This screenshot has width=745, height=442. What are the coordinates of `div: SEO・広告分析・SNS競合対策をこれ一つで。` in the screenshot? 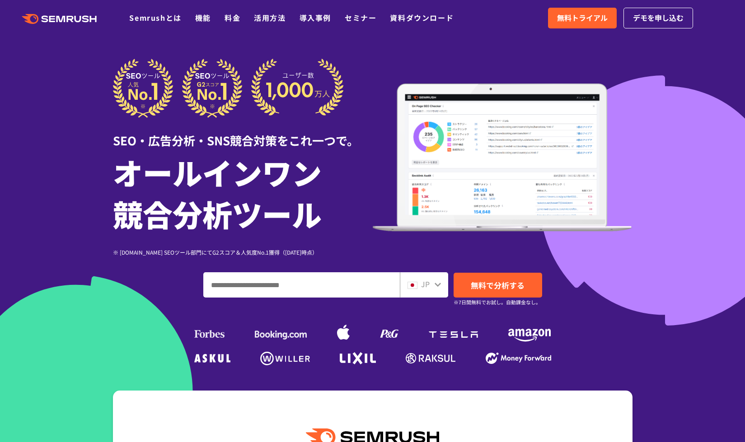 It's located at (243, 133).